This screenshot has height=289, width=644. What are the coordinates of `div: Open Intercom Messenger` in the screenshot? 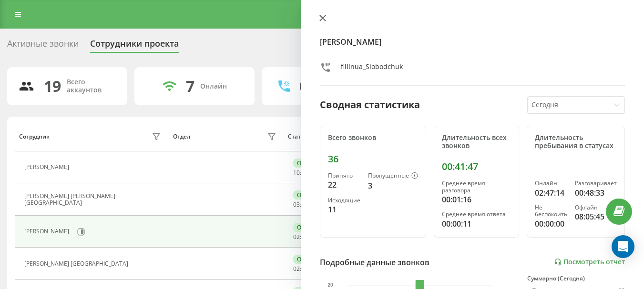 It's located at (623, 246).